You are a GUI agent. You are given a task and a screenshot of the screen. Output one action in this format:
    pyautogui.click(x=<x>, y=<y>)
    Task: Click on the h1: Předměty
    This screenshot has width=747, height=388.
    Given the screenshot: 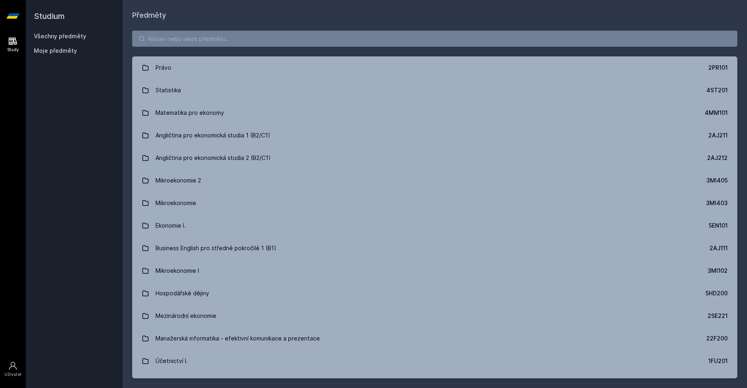 What is the action you would take?
    pyautogui.click(x=435, y=15)
    